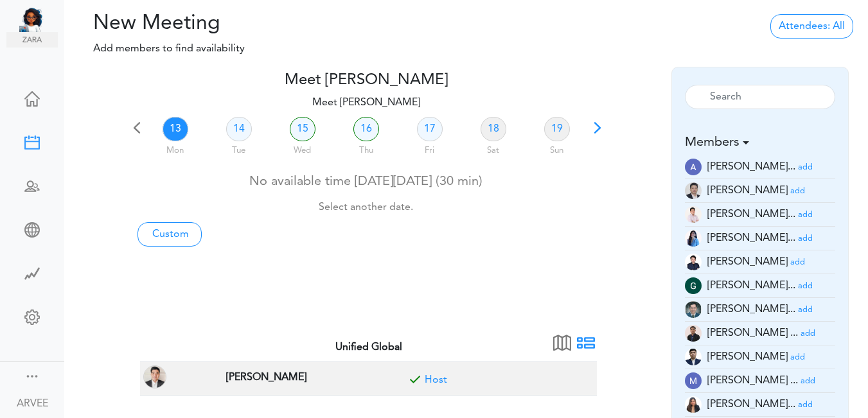 This screenshot has height=418, width=868. What do you see at coordinates (415, 382) in the screenshot?
I see `span: Included for meeting` at bounding box center [415, 382].